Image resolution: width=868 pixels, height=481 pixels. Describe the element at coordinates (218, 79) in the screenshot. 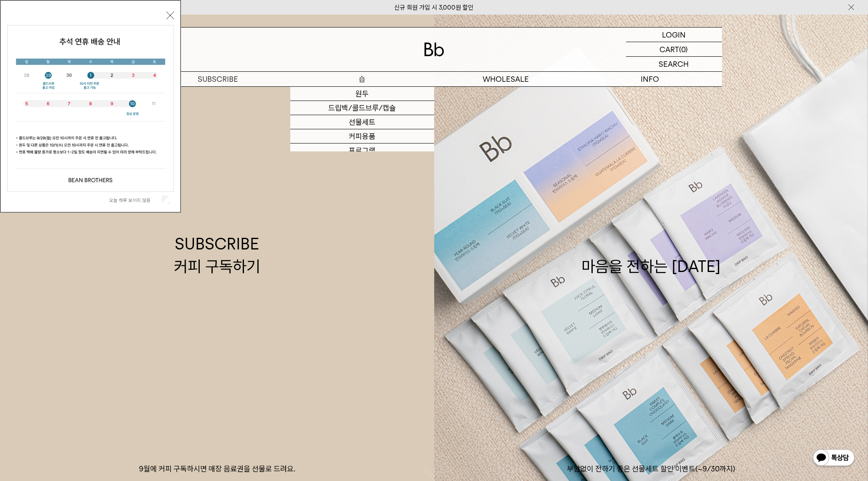

I see `p: SUBSCRIBE` at that location.